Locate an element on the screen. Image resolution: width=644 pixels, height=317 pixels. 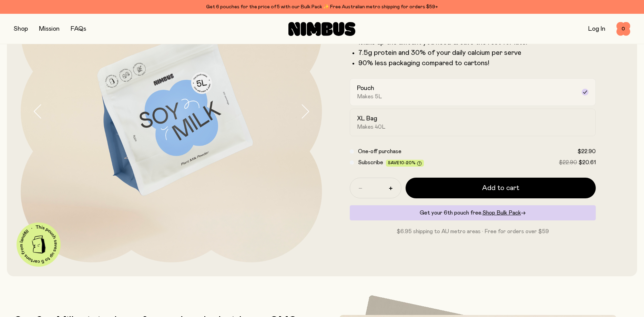
p: $6.95 shipping to AU metro areas · Free for orders over $59 is located at coordinates (473, 231).